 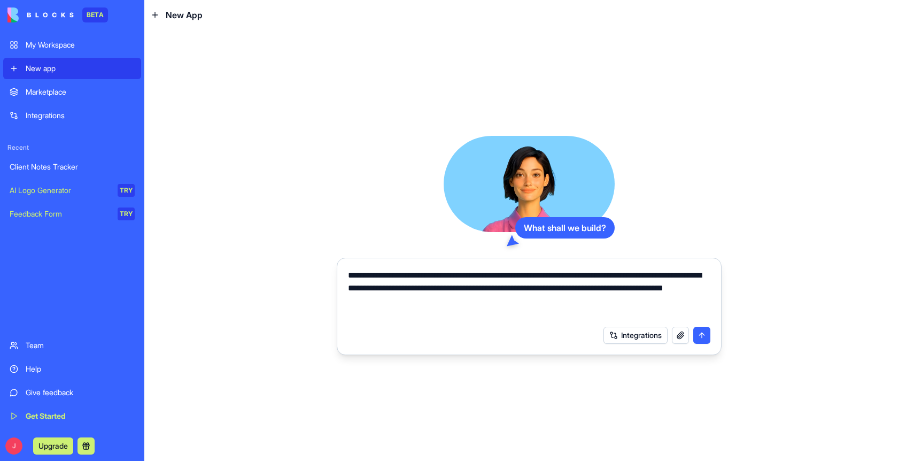 What do you see at coordinates (53, 446) in the screenshot?
I see `button: Upgrade` at bounding box center [53, 446].